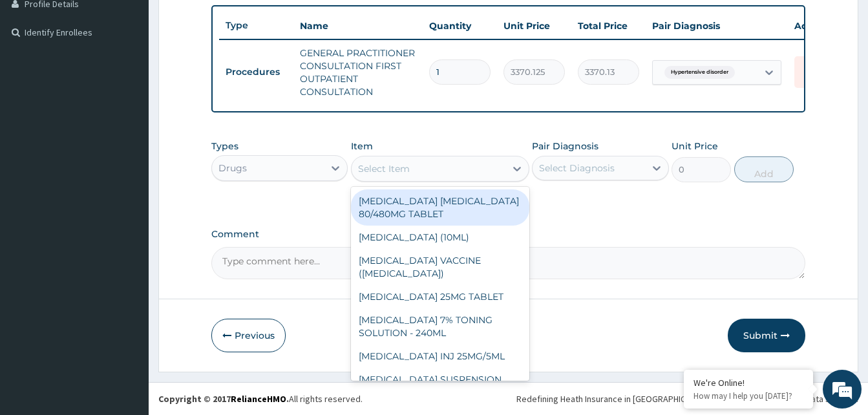 Image resolution: width=868 pixels, height=415 pixels. I want to click on div: Select Item, so click(384, 168).